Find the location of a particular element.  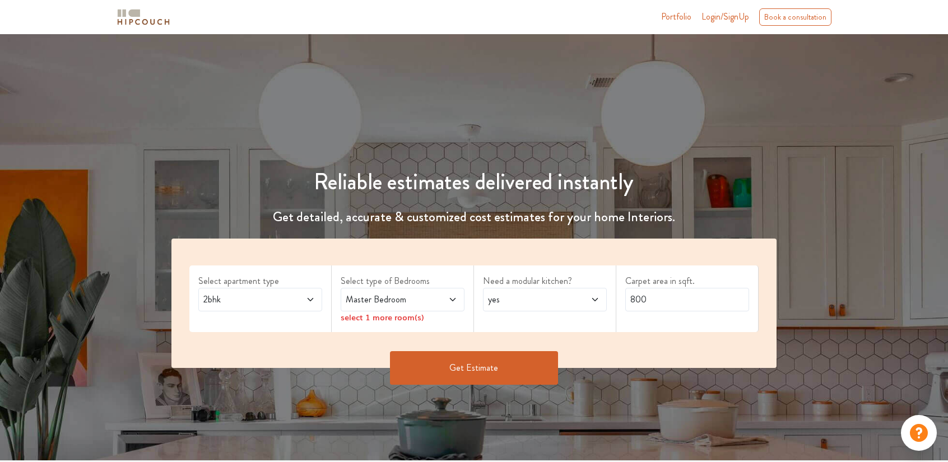

label: Carpet area in sqft. is located at coordinates (687, 281).